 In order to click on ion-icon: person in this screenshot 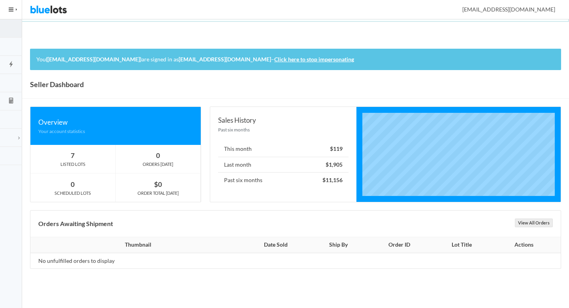, I will do `click(456, 10)`.